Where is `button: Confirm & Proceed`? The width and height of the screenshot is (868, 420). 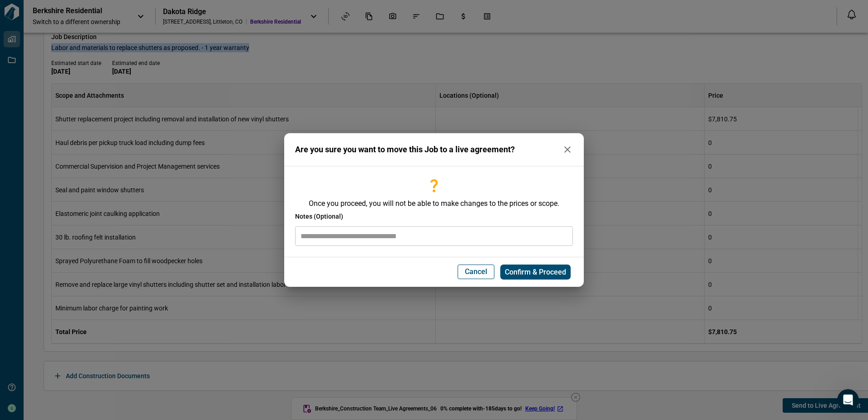
button: Confirm & Proceed is located at coordinates (535, 272).